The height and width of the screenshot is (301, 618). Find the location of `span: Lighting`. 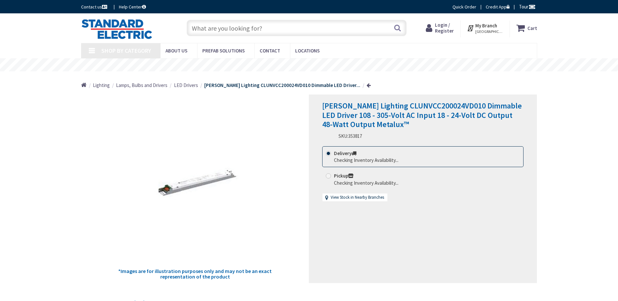

span: Lighting is located at coordinates (101, 85).